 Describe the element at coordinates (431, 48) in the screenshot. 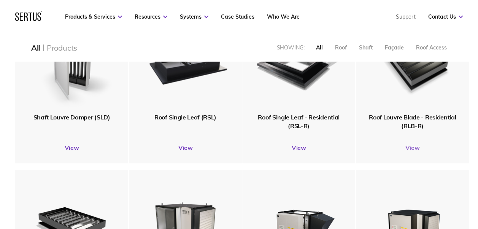

I see `div: Roof Access` at that location.